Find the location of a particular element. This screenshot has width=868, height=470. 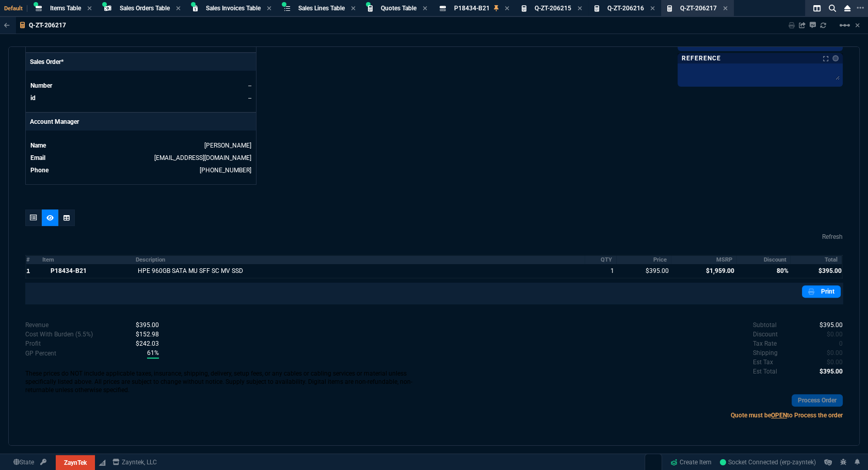

span: Name is located at coordinates (38, 145).